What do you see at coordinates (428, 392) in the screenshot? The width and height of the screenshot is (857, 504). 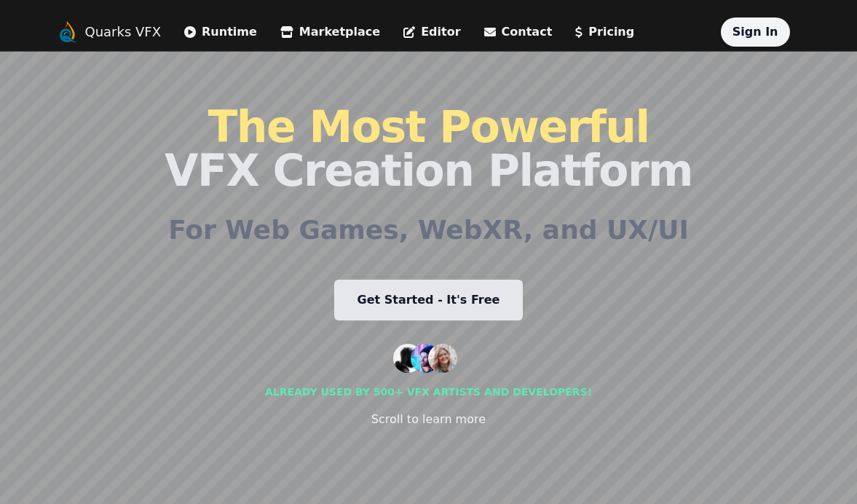 I see `div: Already used by 500+ vfx artists and developers!` at bounding box center [428, 392].